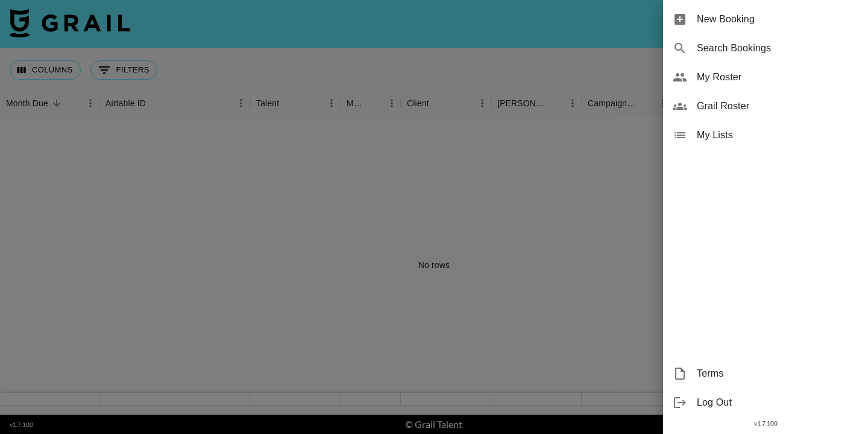 The height and width of the screenshot is (434, 868). What do you see at coordinates (766, 402) in the screenshot?
I see `div: Log Out` at bounding box center [766, 402].